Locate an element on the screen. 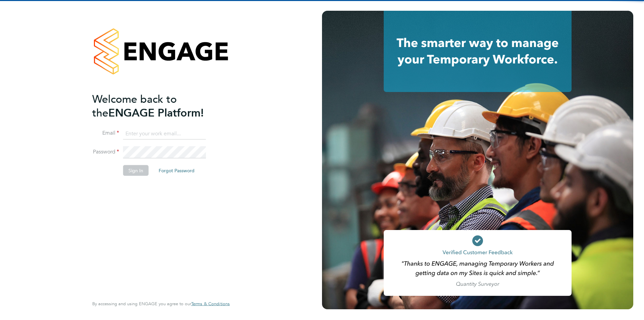  span: Terms & Conditions is located at coordinates (210, 304).